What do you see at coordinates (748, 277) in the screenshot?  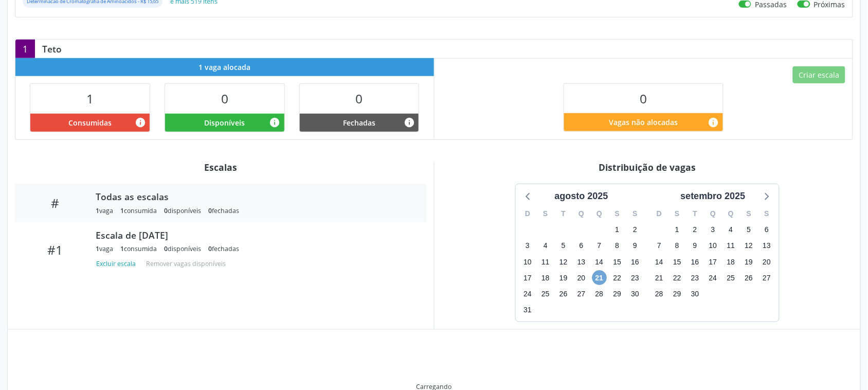 I see `span: sexta-feira, 26 de setembro de 2025` at bounding box center [748, 277].